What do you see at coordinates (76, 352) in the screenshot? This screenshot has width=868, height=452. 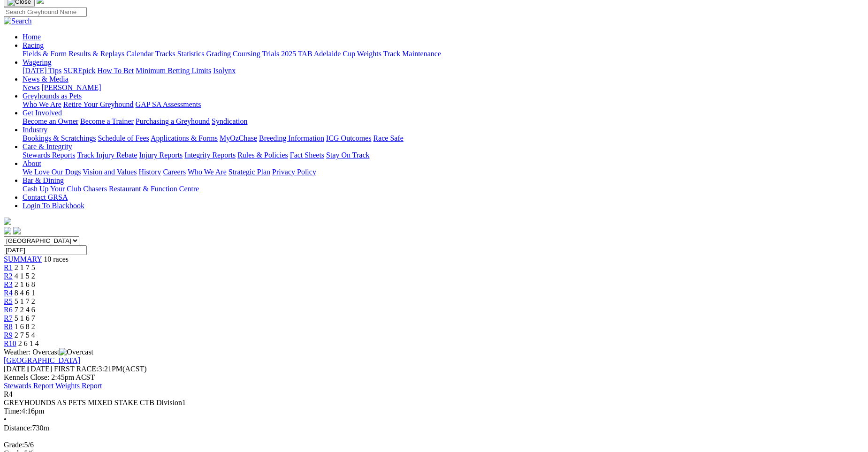 I see `img: Overcast` at bounding box center [76, 352].